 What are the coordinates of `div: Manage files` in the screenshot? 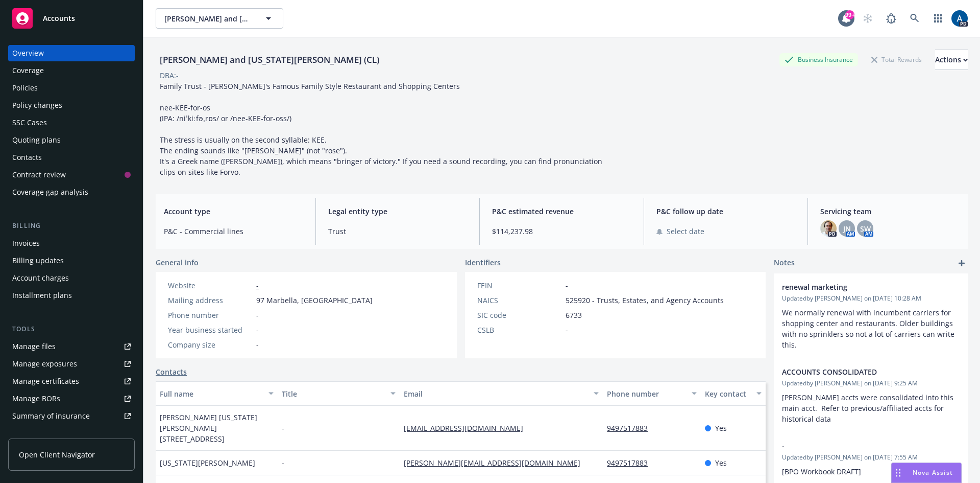 It's located at (33, 346).